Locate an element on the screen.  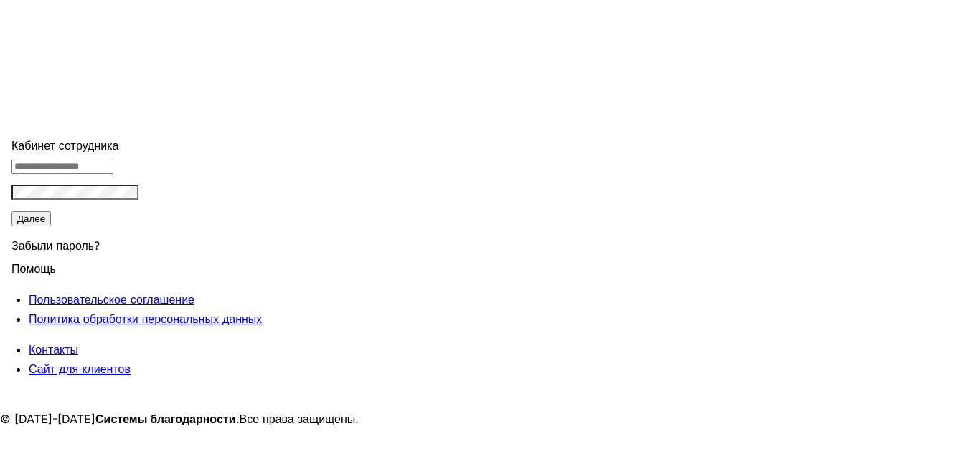
span: Политика обработки персональных данных is located at coordinates (145, 319).